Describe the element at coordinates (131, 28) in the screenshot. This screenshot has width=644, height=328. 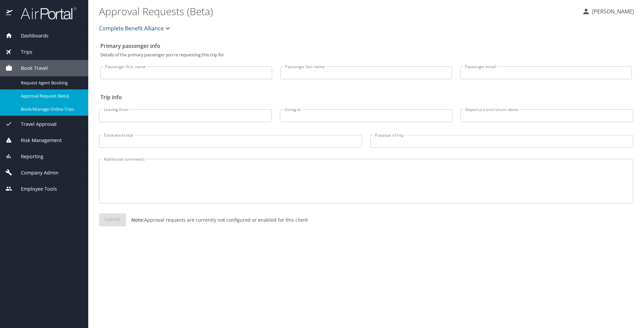
I see `span: Complete Benefit Alliance` at that location.